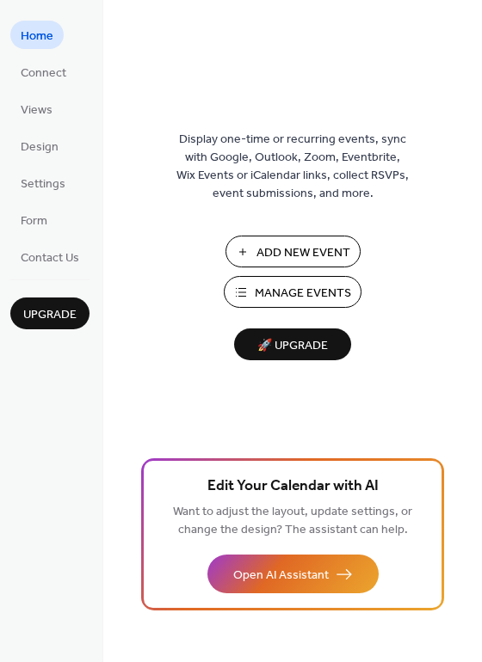  I want to click on button: Add New Event, so click(292, 251).